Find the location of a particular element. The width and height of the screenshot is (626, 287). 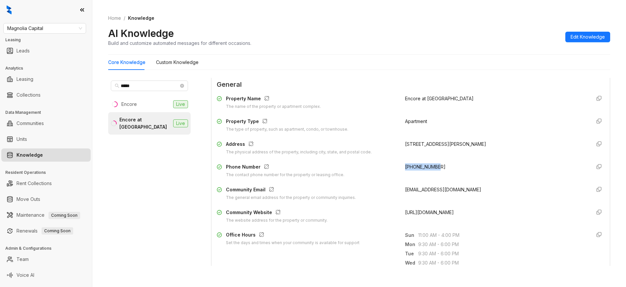

div: Community Website is located at coordinates (277, 213).